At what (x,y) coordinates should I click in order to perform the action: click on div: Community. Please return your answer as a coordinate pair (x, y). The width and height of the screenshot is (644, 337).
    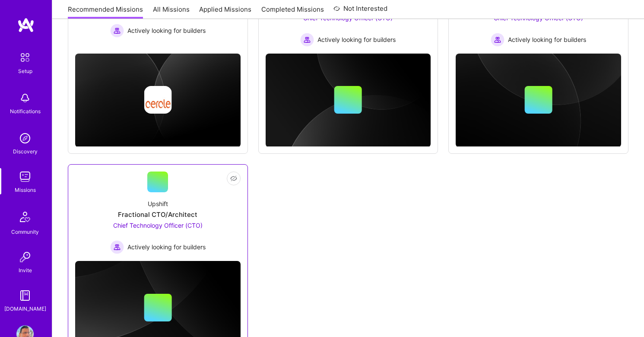
    Looking at the image, I should click on (25, 231).